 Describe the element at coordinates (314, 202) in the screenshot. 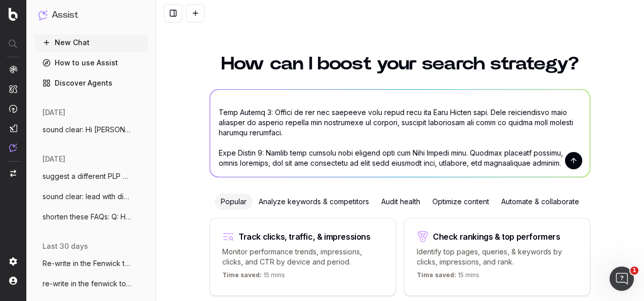

I see `div: Analyze keywords & competitors` at that location.